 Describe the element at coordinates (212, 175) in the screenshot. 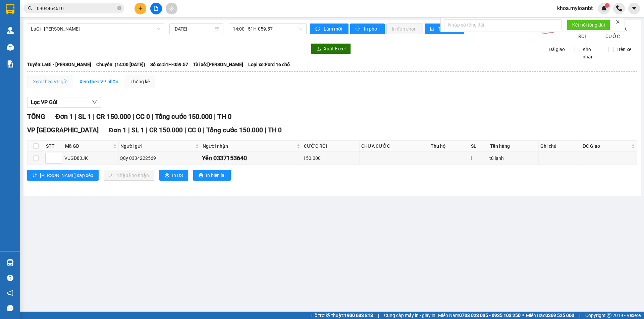

I see `button: printerIn biên lai` at that location.